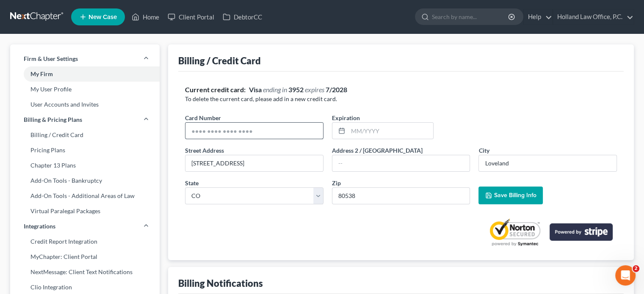  I want to click on a: Add-On Tools - Bankruptcy, so click(85, 181).